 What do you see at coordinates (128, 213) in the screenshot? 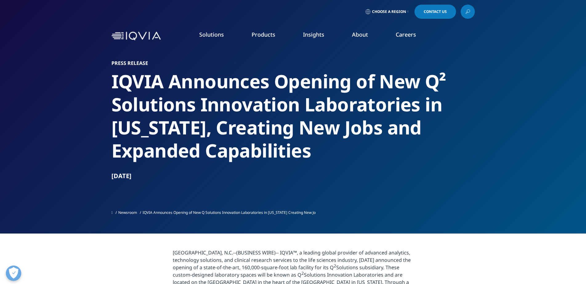
I see `a: Newsroom` at bounding box center [128, 213].